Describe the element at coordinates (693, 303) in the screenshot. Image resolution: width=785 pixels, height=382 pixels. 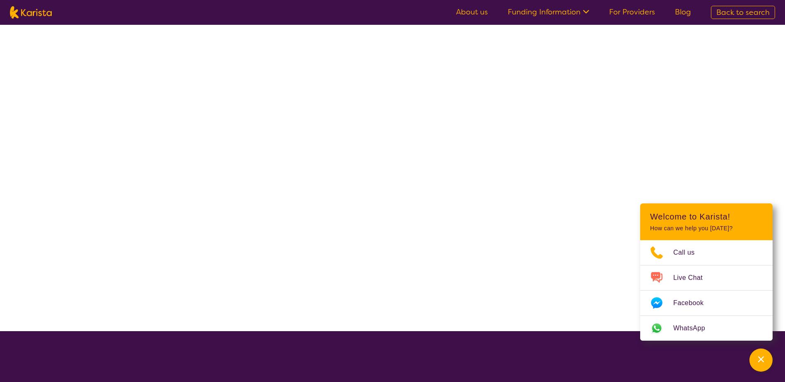
I see `span: Facebook` at that location.